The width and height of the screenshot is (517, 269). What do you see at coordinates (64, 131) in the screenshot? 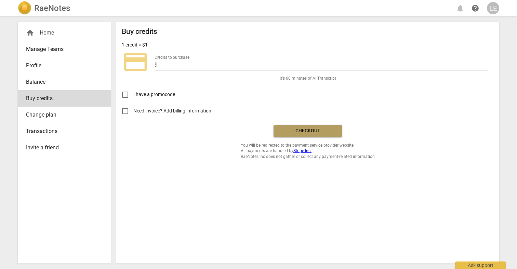
I see `a: Transactions` at bounding box center [64, 131].